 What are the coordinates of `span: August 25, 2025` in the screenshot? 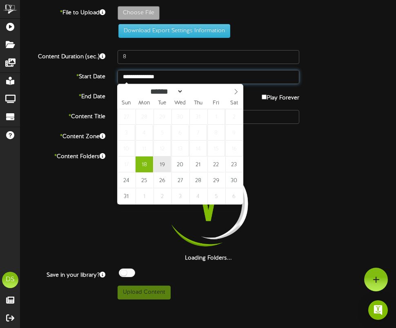 It's located at (144, 180).